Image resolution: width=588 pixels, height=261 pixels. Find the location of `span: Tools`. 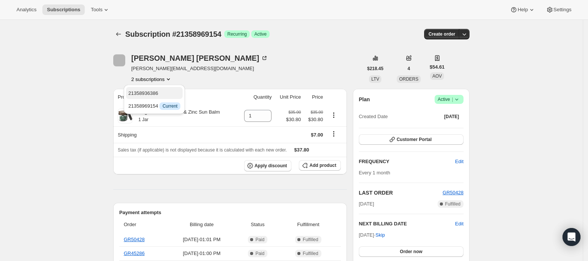

span: Tools is located at coordinates (96, 10).